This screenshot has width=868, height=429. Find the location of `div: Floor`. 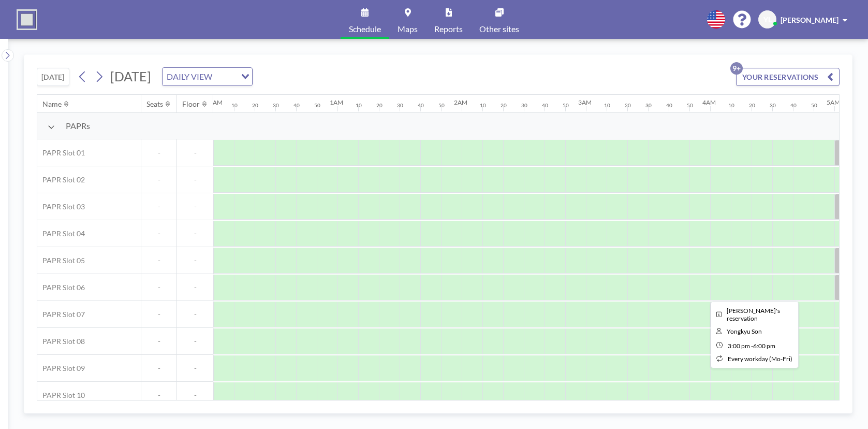

div: Floor is located at coordinates (191, 104).